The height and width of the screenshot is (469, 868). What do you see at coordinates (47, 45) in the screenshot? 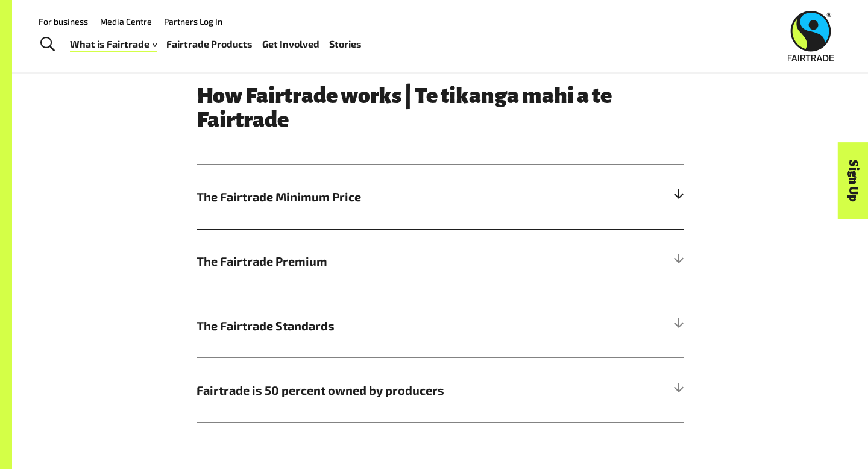
I see `a: Toggle Search` at bounding box center [47, 45].